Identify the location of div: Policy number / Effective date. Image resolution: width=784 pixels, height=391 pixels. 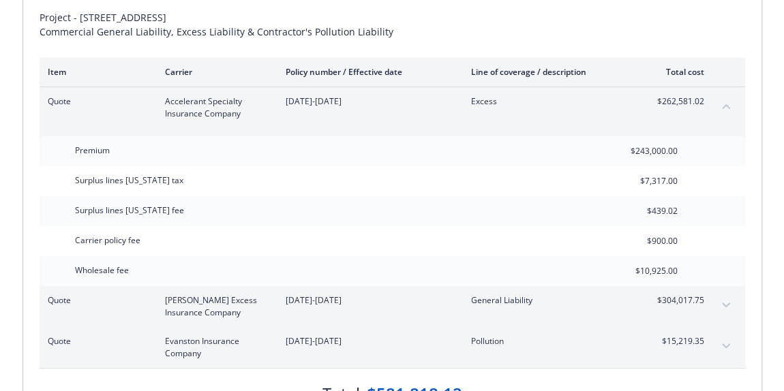
(367, 72).